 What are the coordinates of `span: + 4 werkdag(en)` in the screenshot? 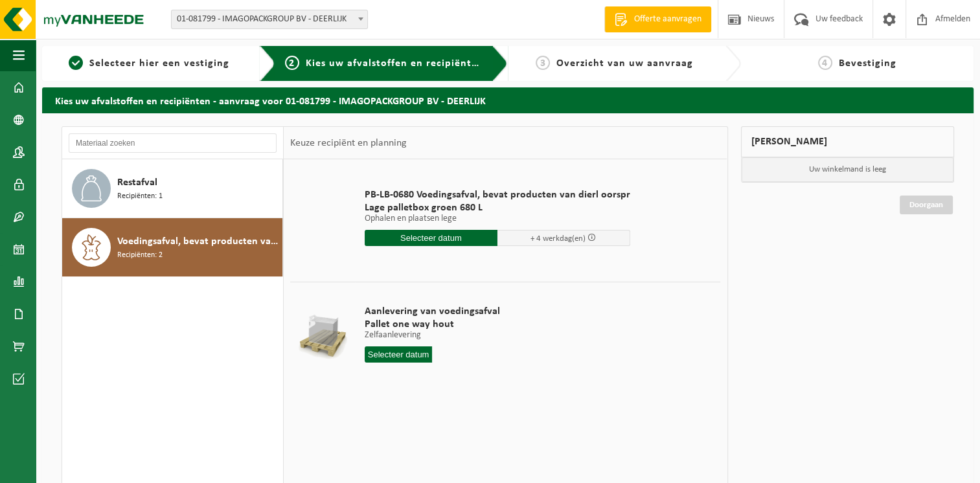 It's located at (558, 238).